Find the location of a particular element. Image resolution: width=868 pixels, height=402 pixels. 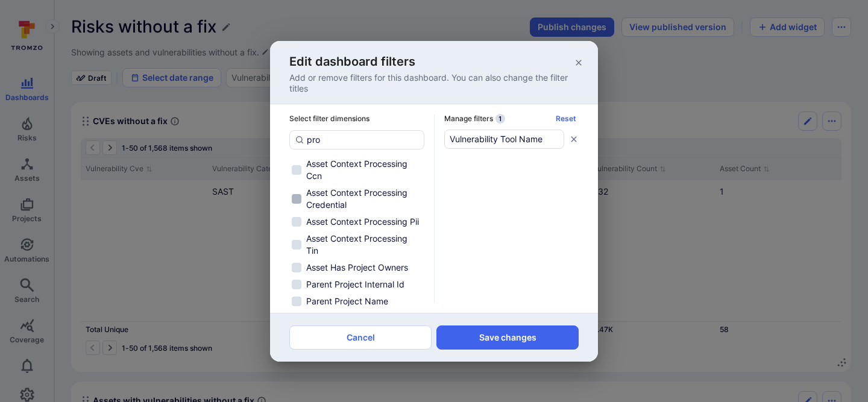

span: Edit dashboard filters is located at coordinates (352, 63).